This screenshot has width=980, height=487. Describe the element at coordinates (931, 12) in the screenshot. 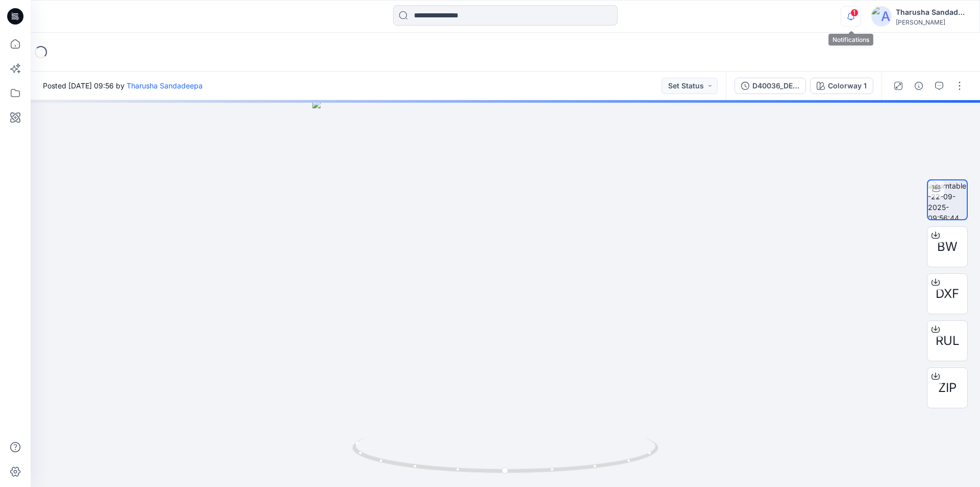

I see `div: Tharusha Sandadeepa` at that location.